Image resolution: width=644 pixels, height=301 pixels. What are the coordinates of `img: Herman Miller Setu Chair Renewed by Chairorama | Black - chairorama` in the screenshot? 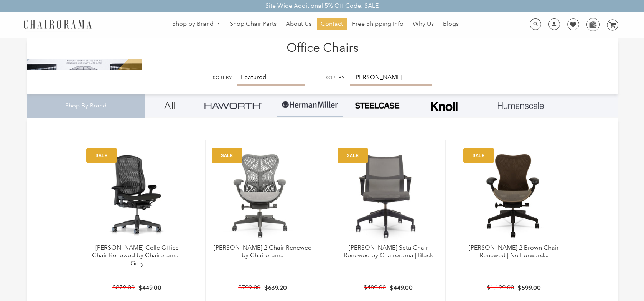 It's located at (387, 196).